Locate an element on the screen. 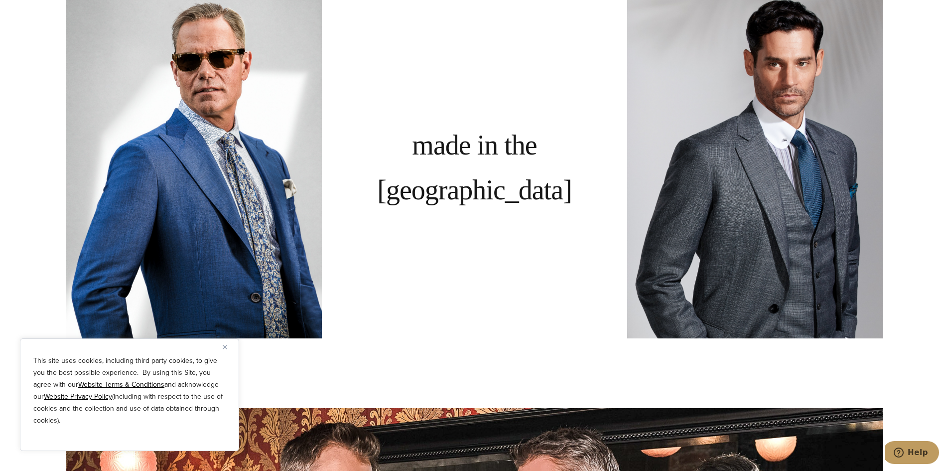 Image resolution: width=949 pixels, height=471 pixels. a: Website Terms & Conditions is located at coordinates (121, 384).